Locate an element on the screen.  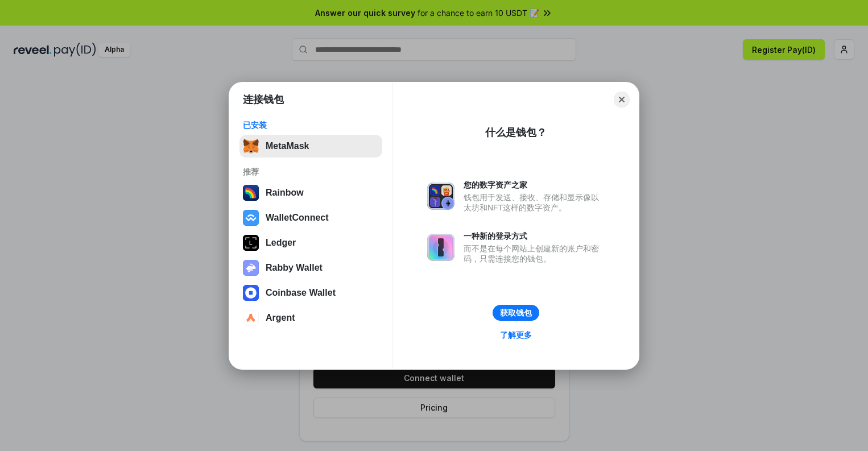
button: 获取钱包 is located at coordinates (516, 313).